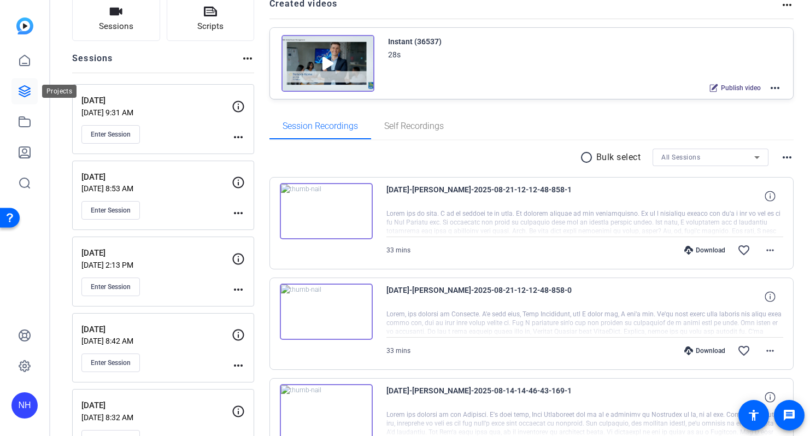 This screenshot has height=436, width=810. What do you see at coordinates (680, 157) in the screenshot?
I see `span: All Sessions` at bounding box center [680, 157].